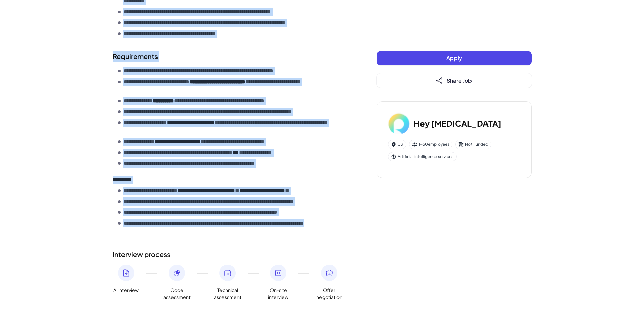 The width and height of the screenshot is (644, 312). Describe the element at coordinates (126, 290) in the screenshot. I see `span: AI interview` at that location.